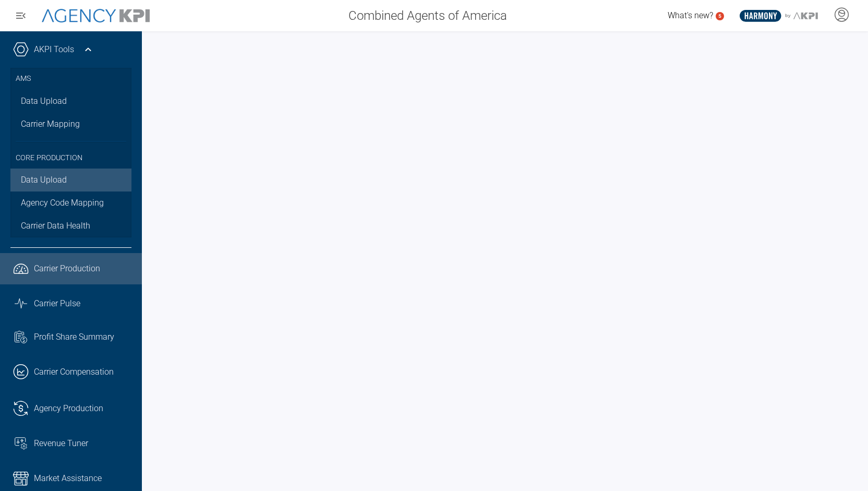  Describe the element at coordinates (71, 79) in the screenshot. I see `h3: AMS` at that location.